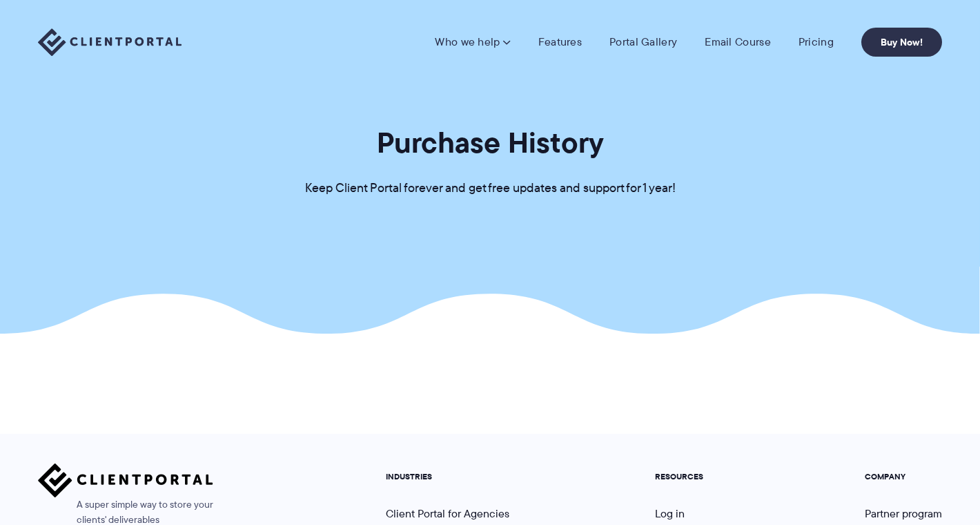 The width and height of the screenshot is (980, 525). I want to click on a: Log in, so click(670, 513).